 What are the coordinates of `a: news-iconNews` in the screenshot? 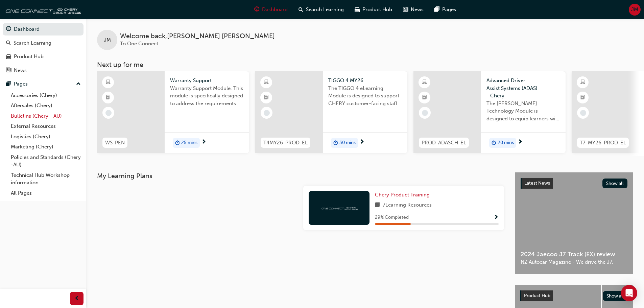 It's located at (413, 9).